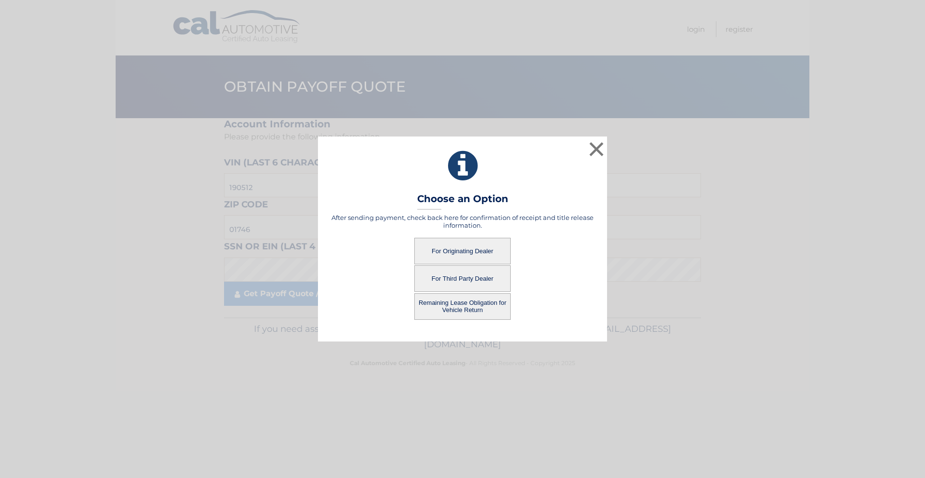  I want to click on h5: After sending payment, check back here for confirmation of receipt and title release information., so click(463, 221).